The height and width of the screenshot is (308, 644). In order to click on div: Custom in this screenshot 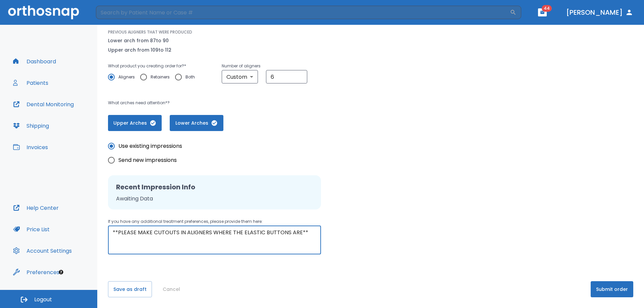, I will do `click(240, 77)`.